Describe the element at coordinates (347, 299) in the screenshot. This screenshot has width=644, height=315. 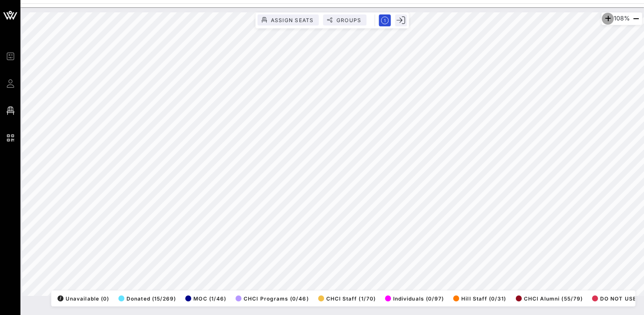
I see `span: CHCI Staff (1/70)` at that location.